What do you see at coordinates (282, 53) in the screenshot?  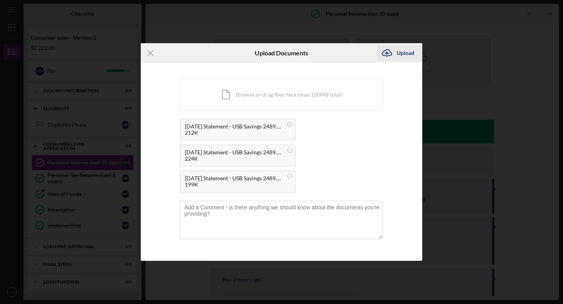 I see `h6: Upload Documents` at bounding box center [282, 53].